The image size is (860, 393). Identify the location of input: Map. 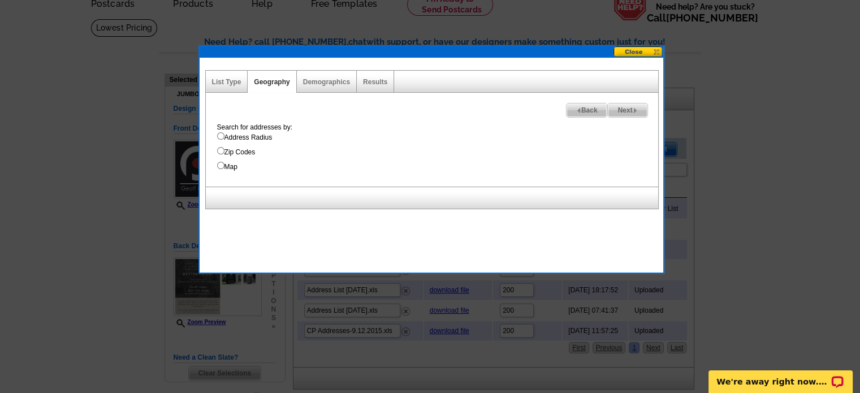
(221, 165).